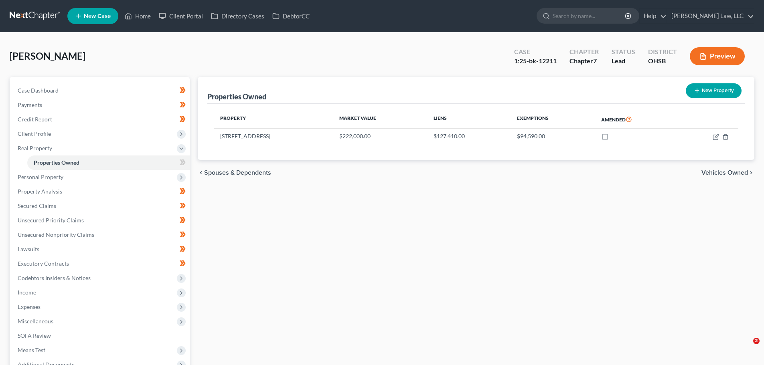 The height and width of the screenshot is (365, 764). I want to click on a: DebtorCC, so click(291, 16).